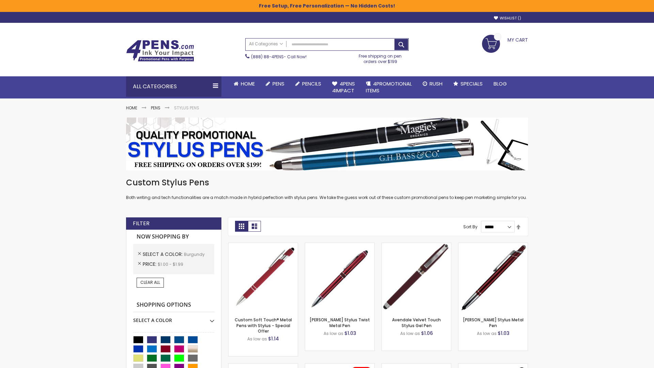 The image size is (654, 368). I want to click on div: Select A Color, so click(174, 318).